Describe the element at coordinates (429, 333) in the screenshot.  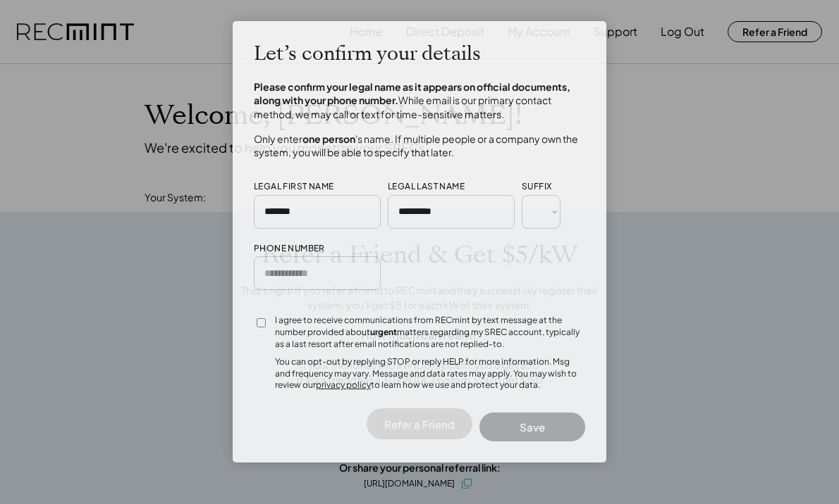
I see `div: I agree to receive communications from RECmint by text message at the number provided about matte...` at that location.